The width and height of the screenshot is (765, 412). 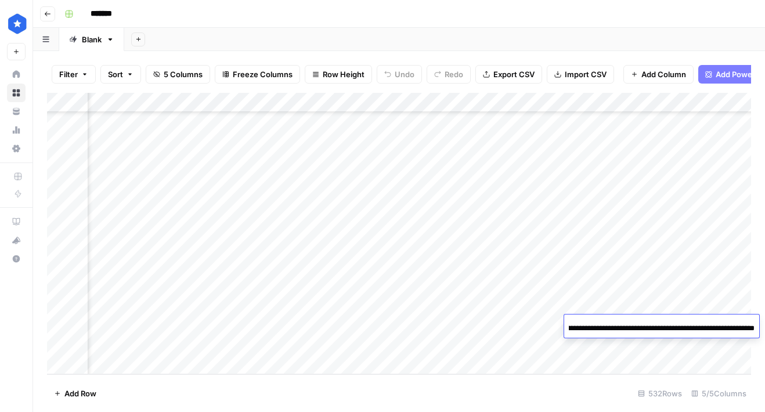 I want to click on span: Filter, so click(x=68, y=74).